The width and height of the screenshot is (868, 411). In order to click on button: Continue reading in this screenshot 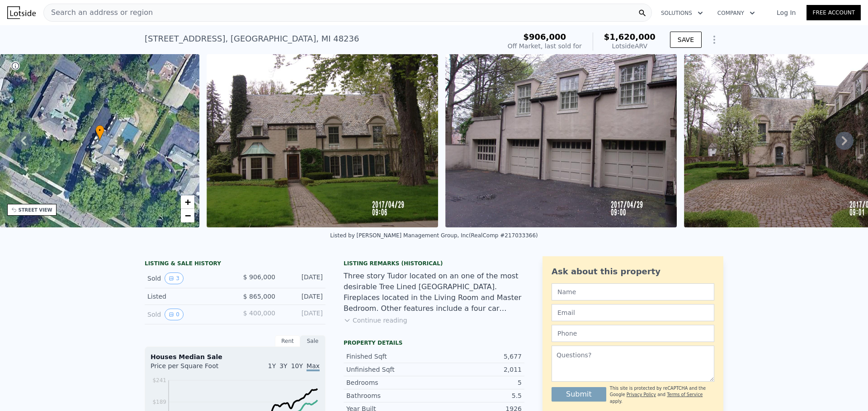, I will do `click(376, 320)`.